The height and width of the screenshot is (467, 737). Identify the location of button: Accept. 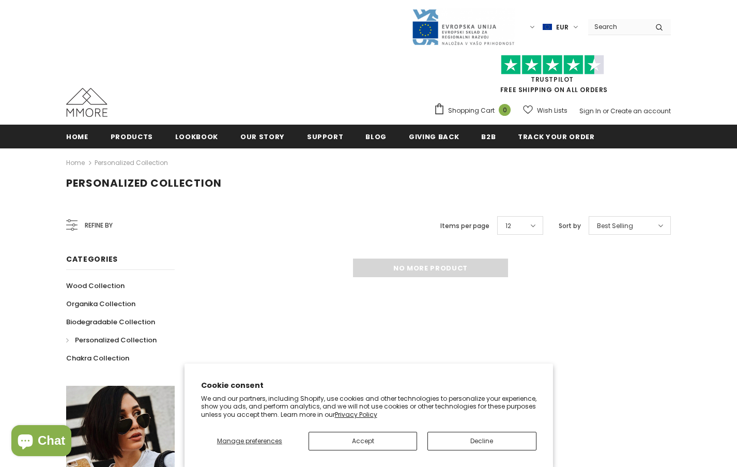
(363, 441).